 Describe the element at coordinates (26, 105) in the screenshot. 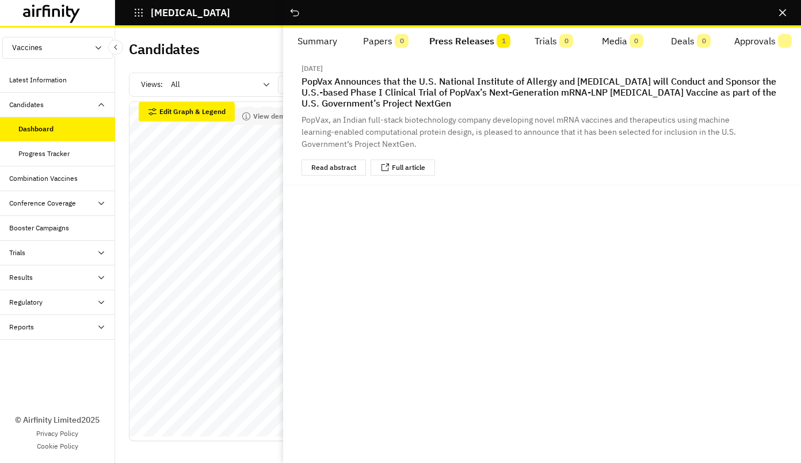

I see `div: Candidates` at that location.